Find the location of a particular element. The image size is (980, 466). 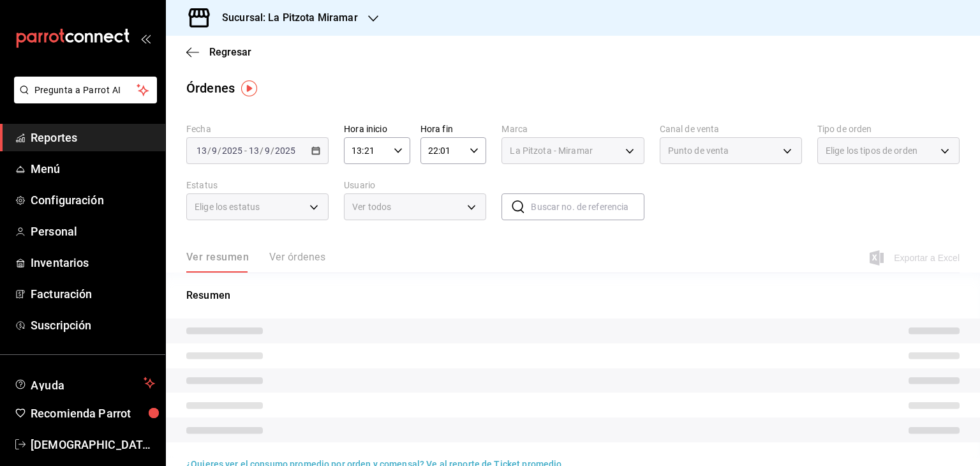

button: Regresar is located at coordinates (219, 51).